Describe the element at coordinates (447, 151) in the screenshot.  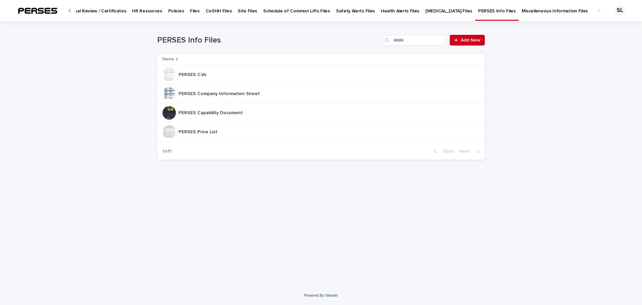
I see `span: Back` at that location.